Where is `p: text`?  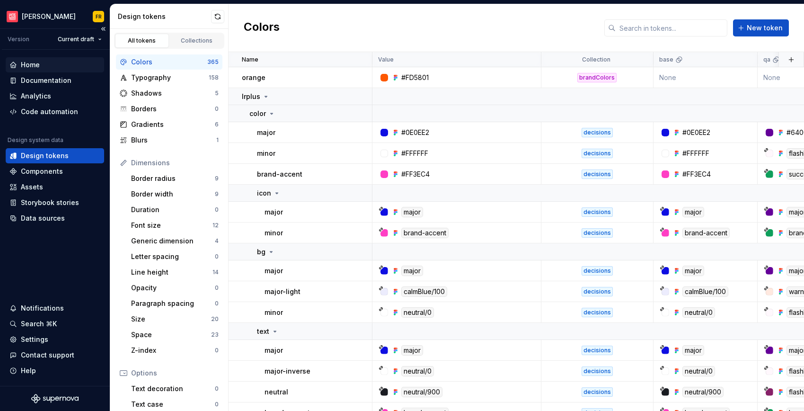 p: text is located at coordinates (263, 331).